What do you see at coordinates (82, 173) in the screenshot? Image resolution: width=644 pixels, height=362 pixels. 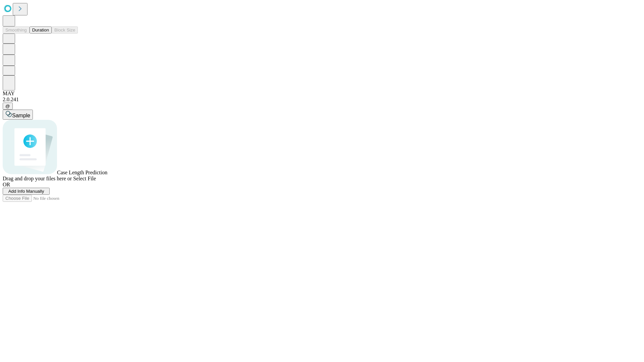 I see `span: Case Length Prediction` at bounding box center [82, 173].